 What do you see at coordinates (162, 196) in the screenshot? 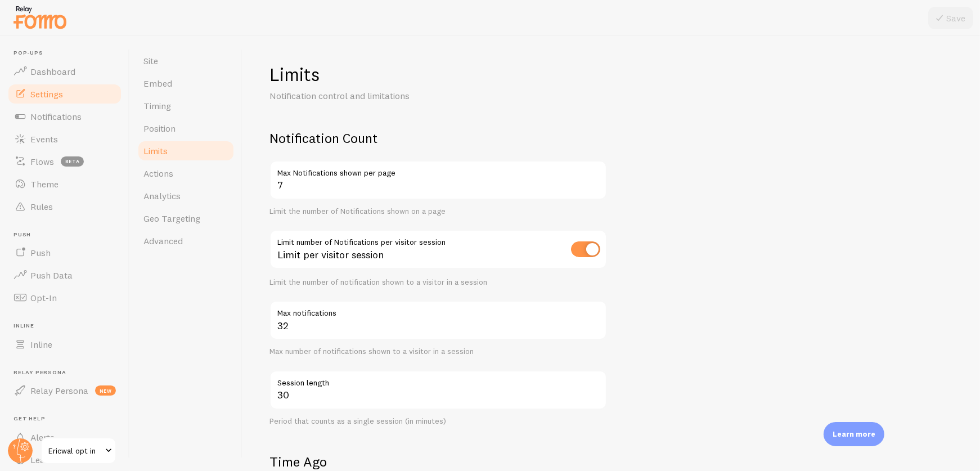
I see `span: Analytics` at bounding box center [162, 196].